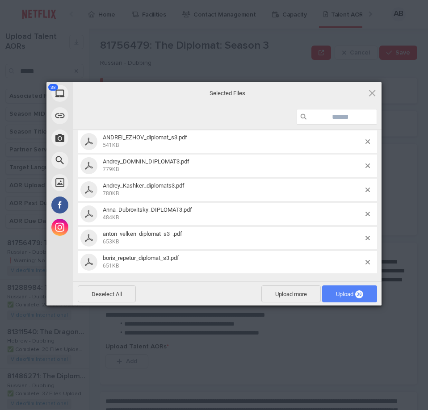  I want to click on div: Take Photo, so click(100, 138).